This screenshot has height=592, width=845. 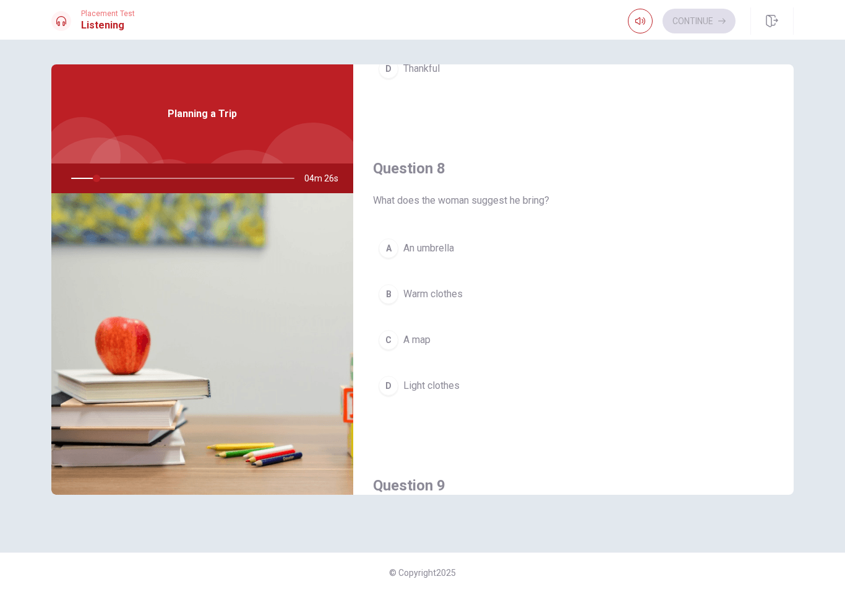 I want to click on span: Warm clothes, so click(x=433, y=294).